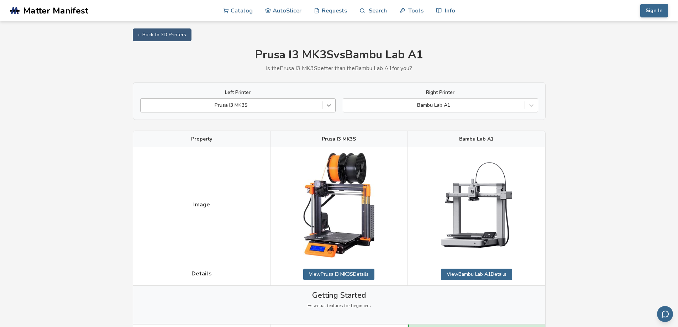 This screenshot has width=678, height=327. What do you see at coordinates (202, 205) in the screenshot?
I see `span: Image` at bounding box center [202, 205].